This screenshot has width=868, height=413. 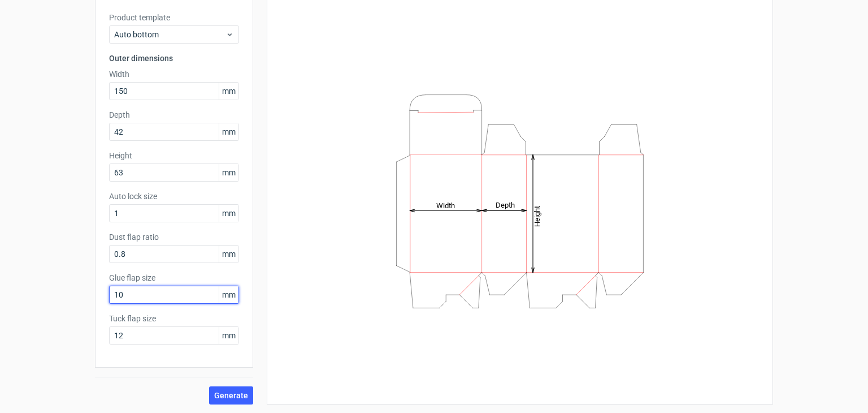 What do you see at coordinates (174, 277) in the screenshot?
I see `label: Glue flap size` at bounding box center [174, 277].